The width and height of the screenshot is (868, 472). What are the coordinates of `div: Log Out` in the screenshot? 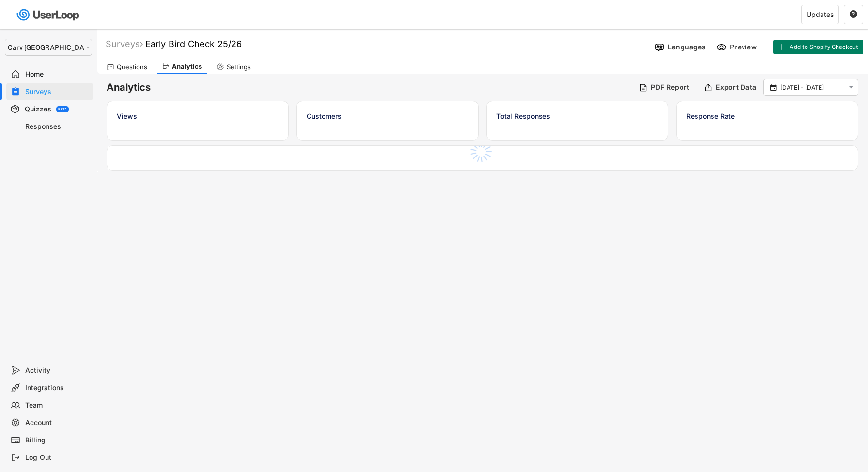 It's located at (57, 458).